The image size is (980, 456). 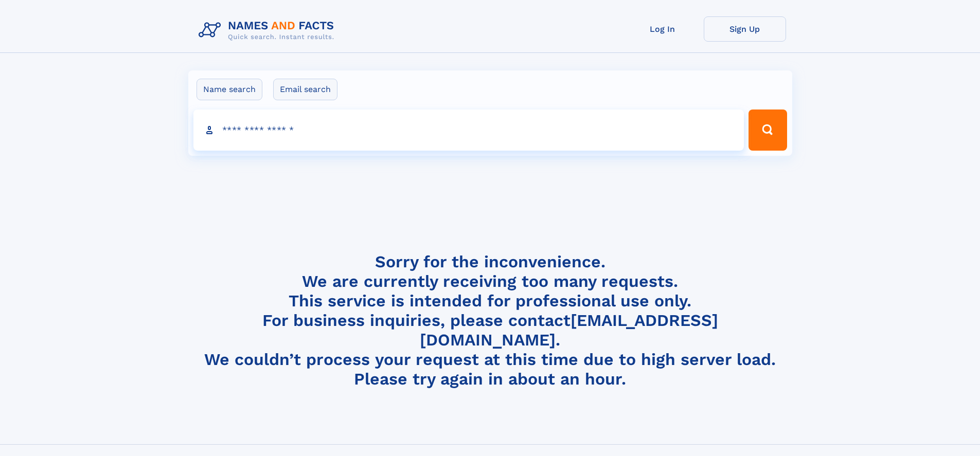 What do you see at coordinates (767, 130) in the screenshot?
I see `button: Search Button` at bounding box center [767, 130].